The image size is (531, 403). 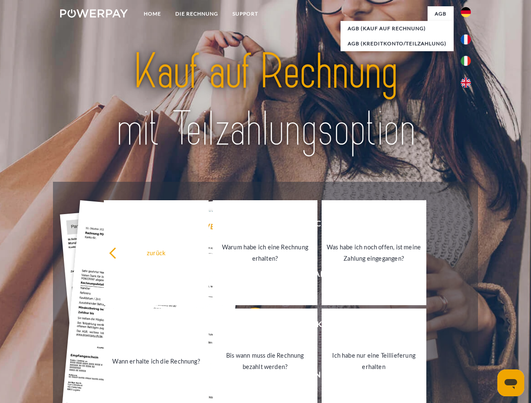 I want to click on img: en, so click(x=466, y=83).